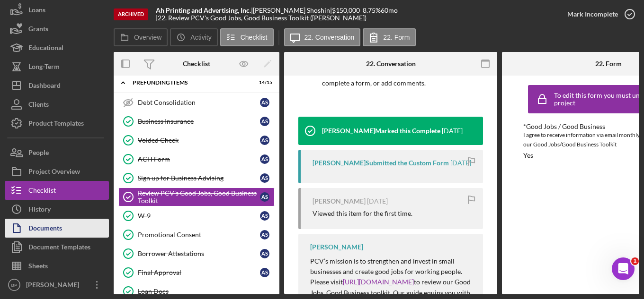 The height and width of the screenshot is (299, 644). I want to click on div: Debt Consolidation, so click(199, 102).